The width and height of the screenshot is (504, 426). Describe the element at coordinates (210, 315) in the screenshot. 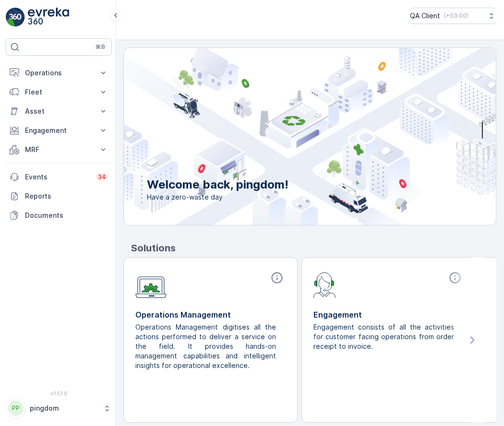

I see `p: Operations Management` at that location.